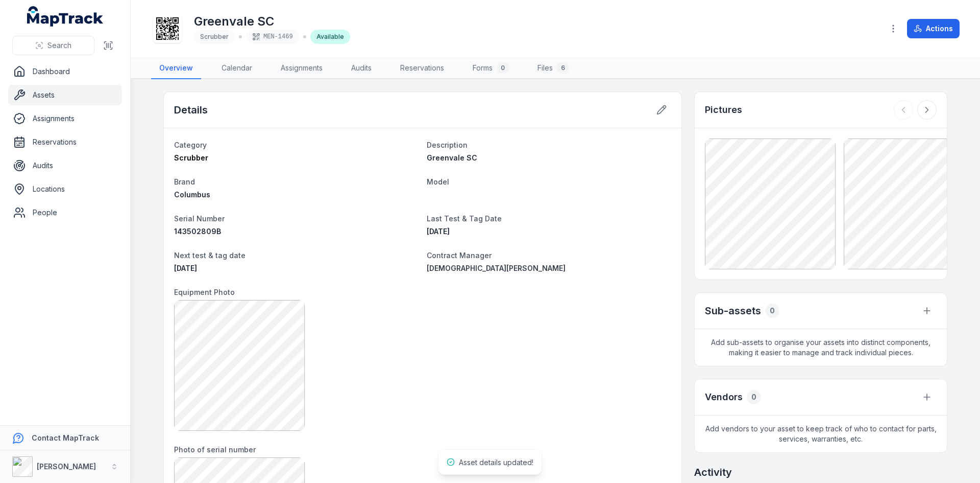 The height and width of the screenshot is (483, 980). What do you see at coordinates (185, 181) in the screenshot?
I see `span: Brand` at bounding box center [185, 181].